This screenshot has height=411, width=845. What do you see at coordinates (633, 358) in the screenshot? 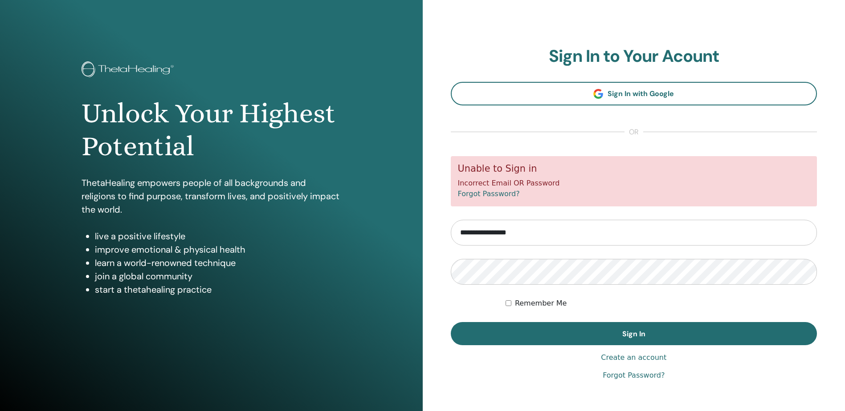
I see `a: Create an account` at bounding box center [633, 358].